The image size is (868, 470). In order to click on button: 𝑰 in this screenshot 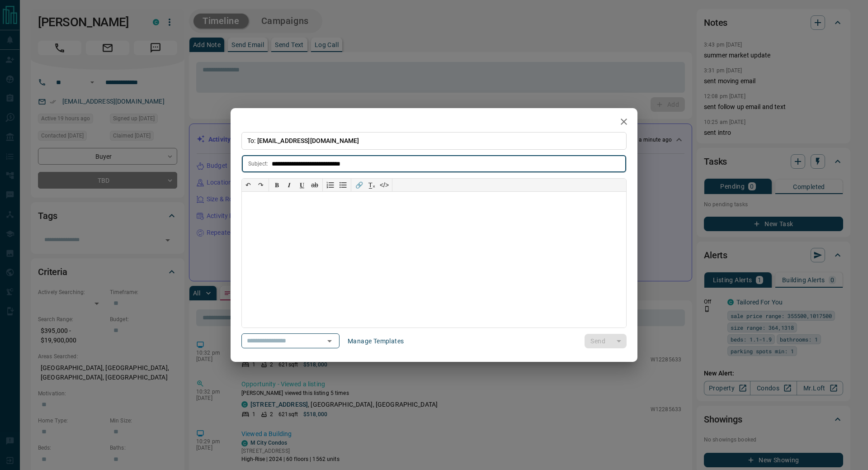, I will do `click(289, 185)`.